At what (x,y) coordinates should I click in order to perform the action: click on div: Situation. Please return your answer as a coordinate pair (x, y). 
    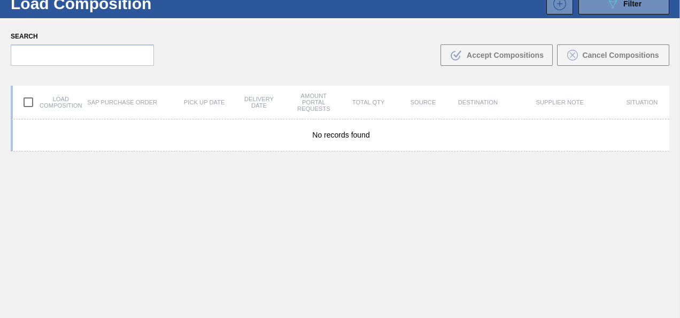
    Looking at the image, I should click on (642, 102).